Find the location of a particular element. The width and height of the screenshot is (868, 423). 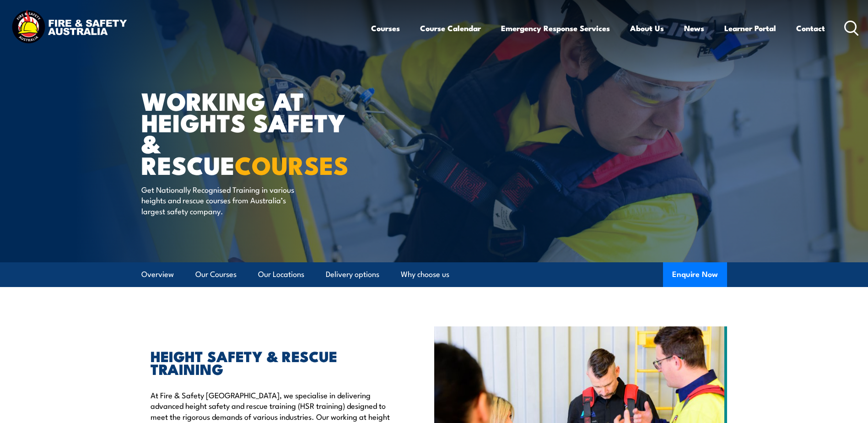

strong: COURSES is located at coordinates (291, 164).